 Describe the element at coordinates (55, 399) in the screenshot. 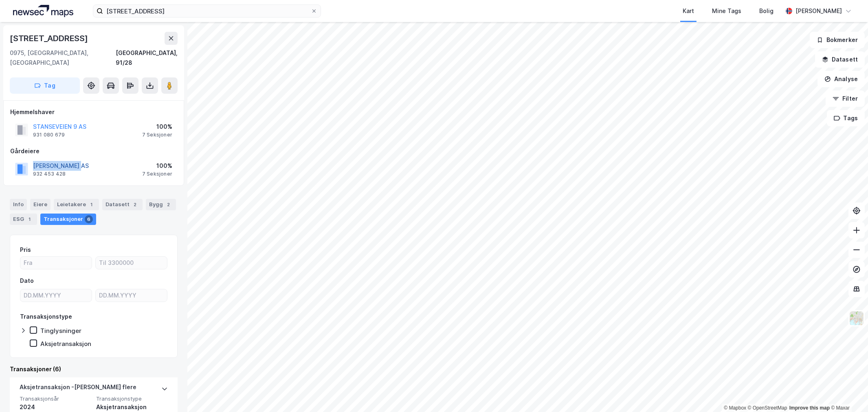

I see `span: Transaksjonsår` at that location.